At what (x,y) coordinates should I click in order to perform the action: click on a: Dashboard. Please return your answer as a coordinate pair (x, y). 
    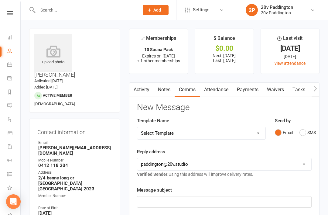
    Looking at the image, I should click on (14, 38).